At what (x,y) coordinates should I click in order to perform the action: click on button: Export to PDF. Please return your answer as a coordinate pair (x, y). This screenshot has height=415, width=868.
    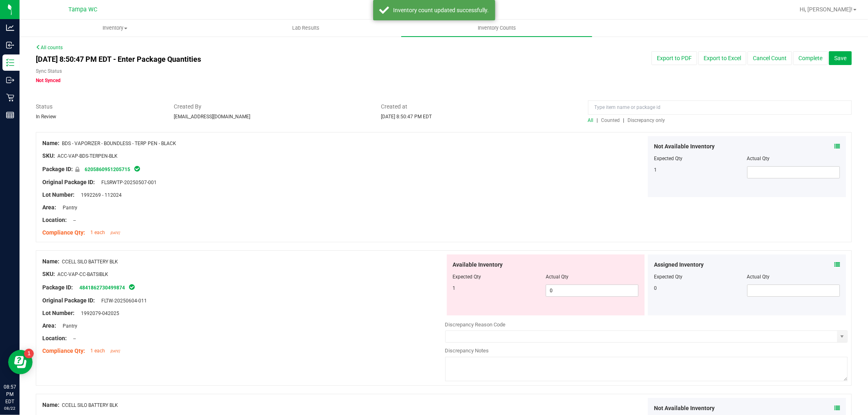
    Looking at the image, I should click on (675, 58).